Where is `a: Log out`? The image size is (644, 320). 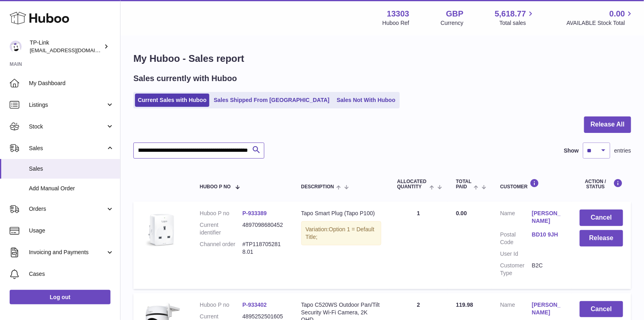
a: Log out is located at coordinates (60, 298).